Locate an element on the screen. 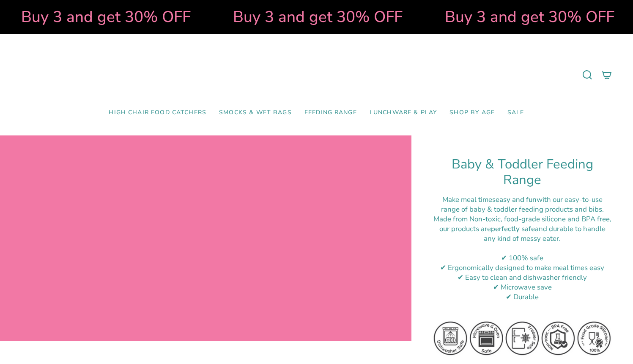 The image size is (633, 364). a: Smocks & Wet Bags is located at coordinates (255, 112).